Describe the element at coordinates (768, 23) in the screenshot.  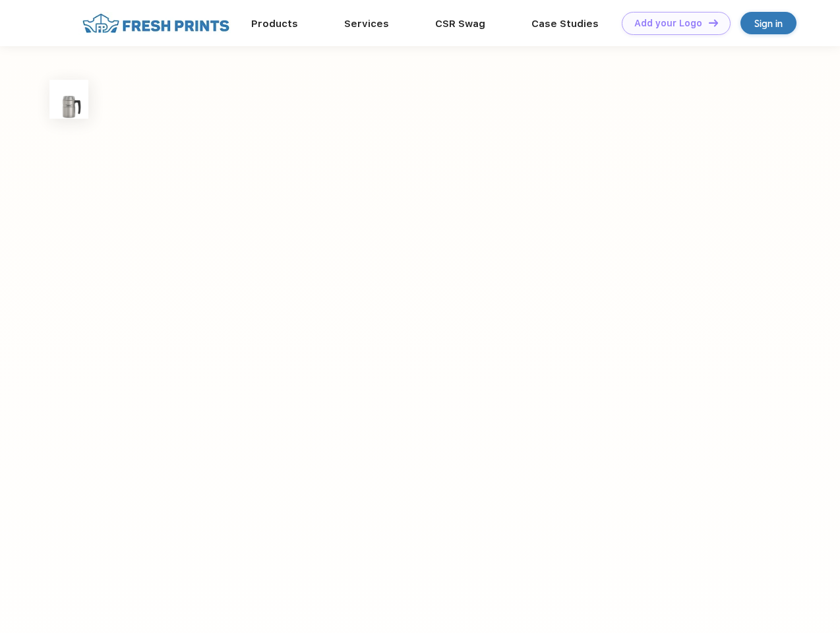
I see `div: Sign in` at that location.